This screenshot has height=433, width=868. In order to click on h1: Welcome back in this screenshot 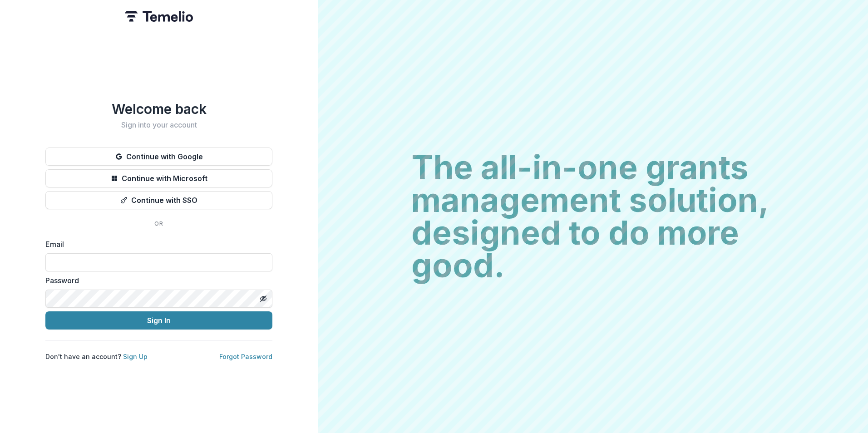, I will do `click(159, 109)`.